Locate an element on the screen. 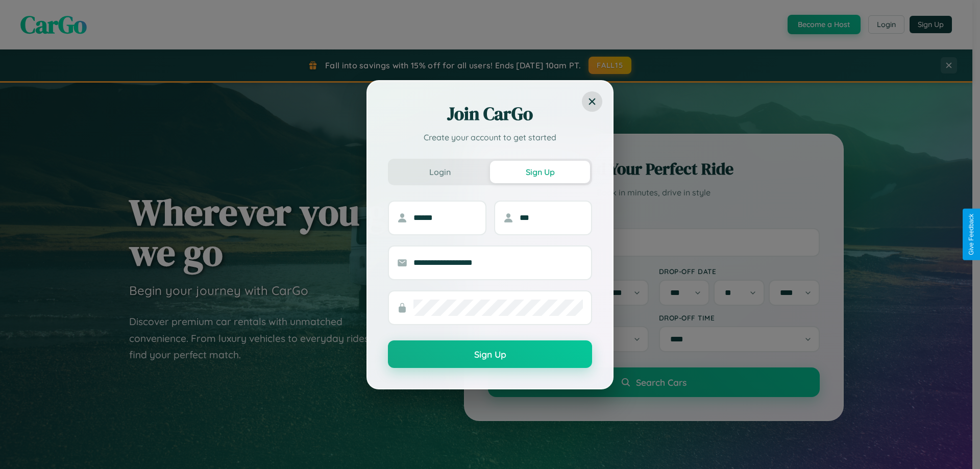  button: Login is located at coordinates (440, 172).